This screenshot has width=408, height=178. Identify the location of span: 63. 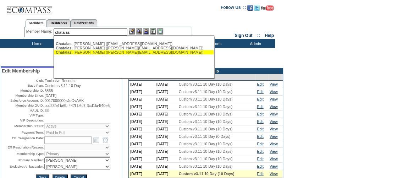
(46, 110).